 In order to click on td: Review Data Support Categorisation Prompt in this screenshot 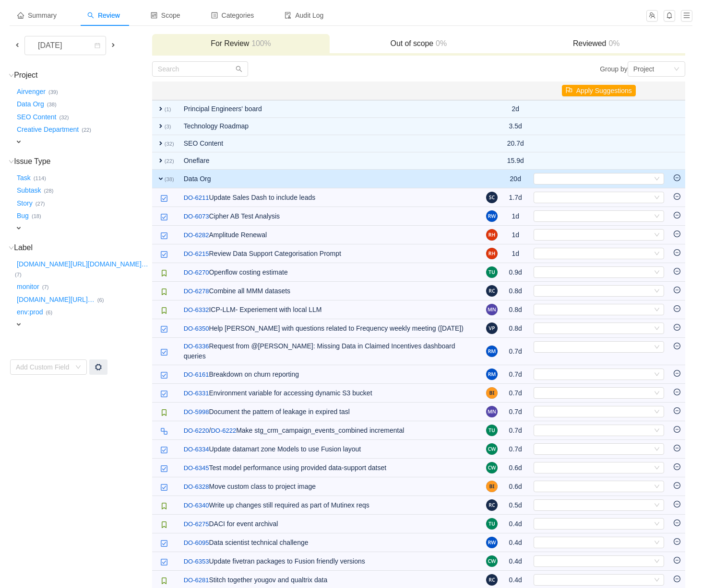, I will do `click(330, 254)`.